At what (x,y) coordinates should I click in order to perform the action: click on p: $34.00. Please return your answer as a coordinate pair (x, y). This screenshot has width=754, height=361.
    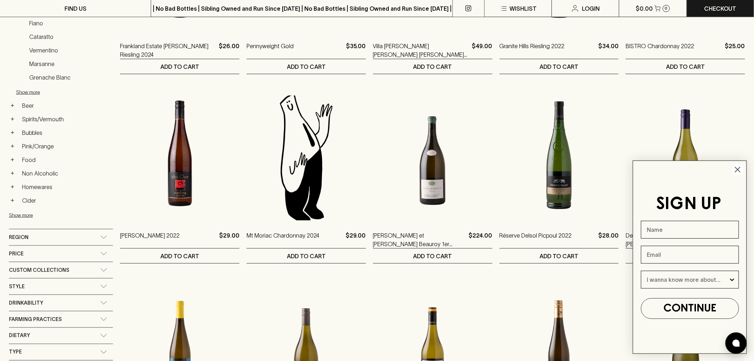
    Looking at the image, I should click on (608, 50).